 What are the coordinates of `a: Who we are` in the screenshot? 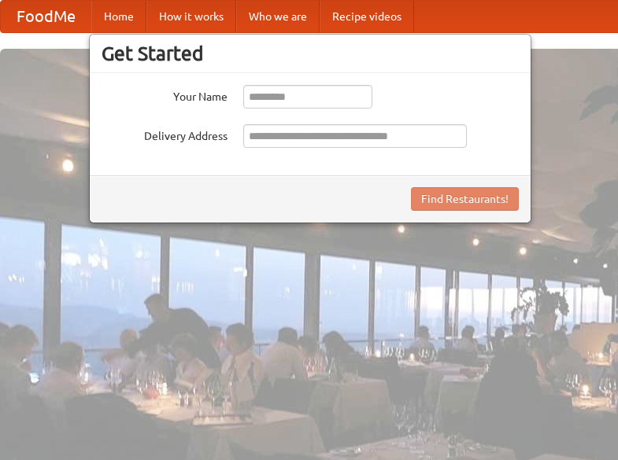 It's located at (278, 17).